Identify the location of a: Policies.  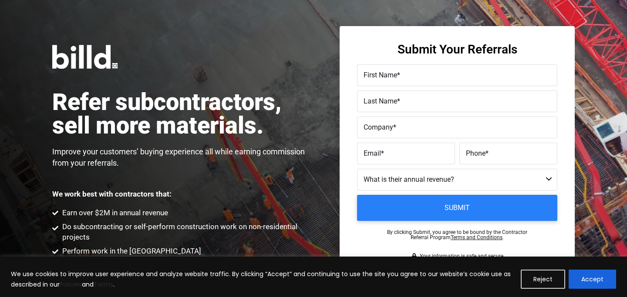
(70, 285).